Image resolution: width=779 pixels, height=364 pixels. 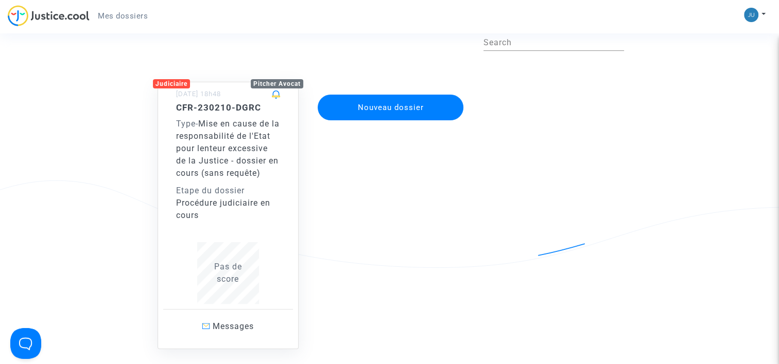 I want to click on div: Etape du dossier, so click(x=228, y=191).